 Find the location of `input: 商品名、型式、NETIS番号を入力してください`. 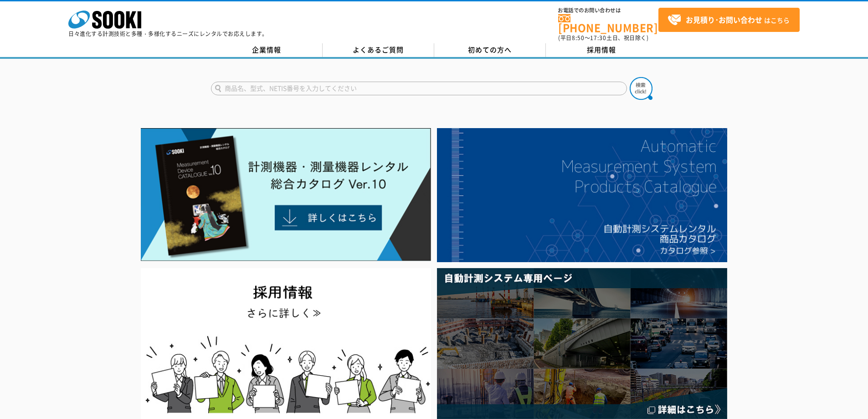

input: 商品名、型式、NETIS番号を入力してください is located at coordinates (419, 88).